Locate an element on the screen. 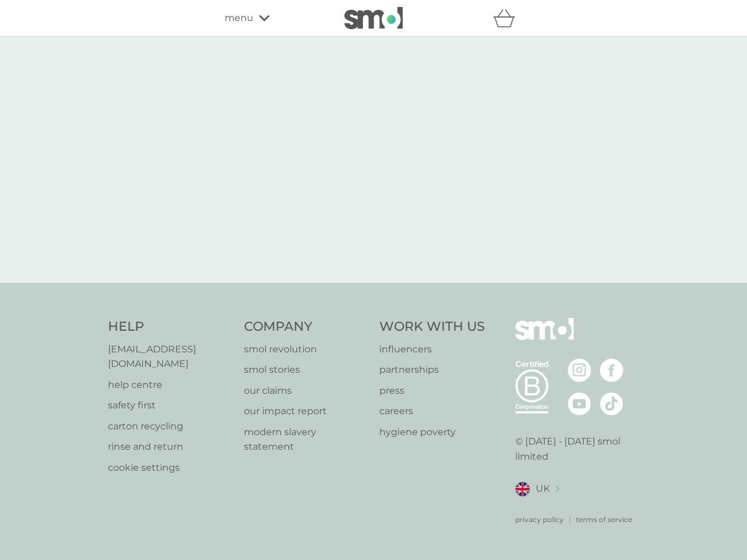 The width and height of the screenshot is (747, 560). a: influencers is located at coordinates (431, 349).